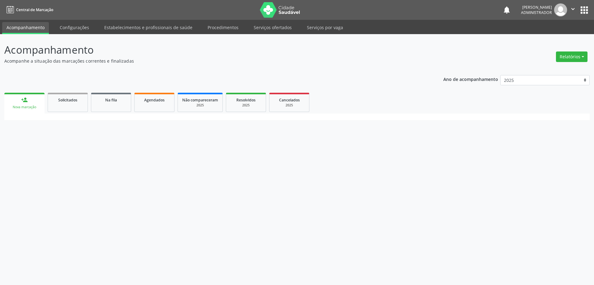  Describe the element at coordinates (154, 100) in the screenshot. I see `span: Agendados` at that location.